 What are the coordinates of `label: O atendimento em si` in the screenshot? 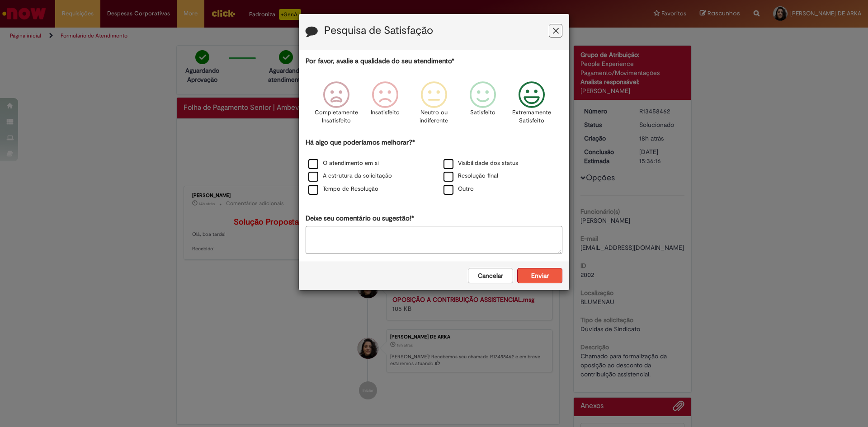 It's located at (344, 163).